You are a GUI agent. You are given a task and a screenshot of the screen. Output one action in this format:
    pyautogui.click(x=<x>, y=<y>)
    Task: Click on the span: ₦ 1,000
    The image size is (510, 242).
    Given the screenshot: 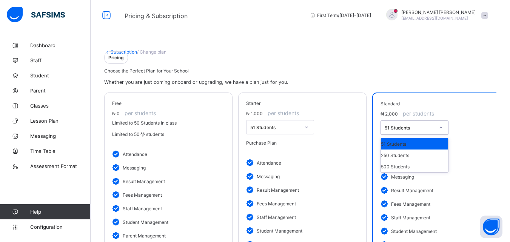 What is the action you would take?
    pyautogui.click(x=254, y=113)
    